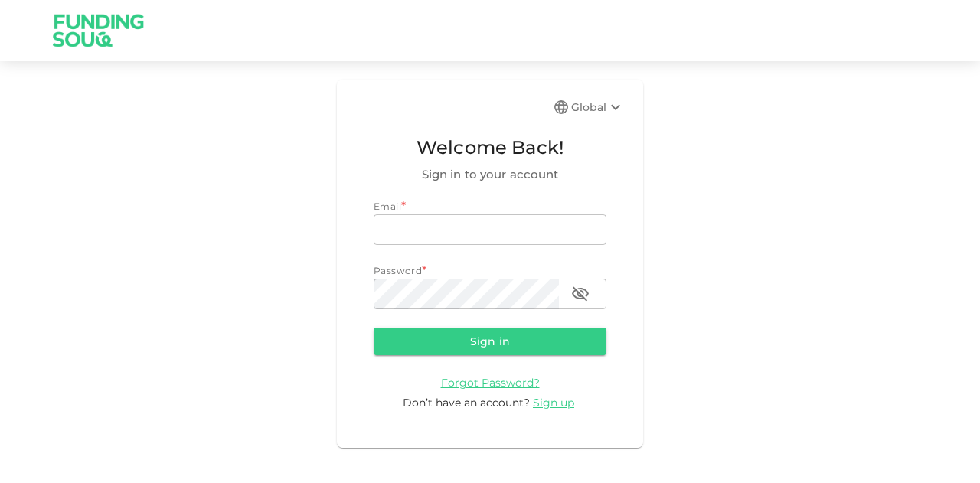  I want to click on div: email, so click(490, 230).